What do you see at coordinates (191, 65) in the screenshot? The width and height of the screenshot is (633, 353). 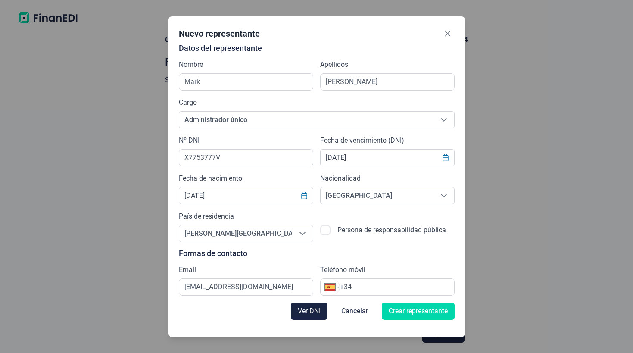 I see `label: Nombre` at bounding box center [191, 65].